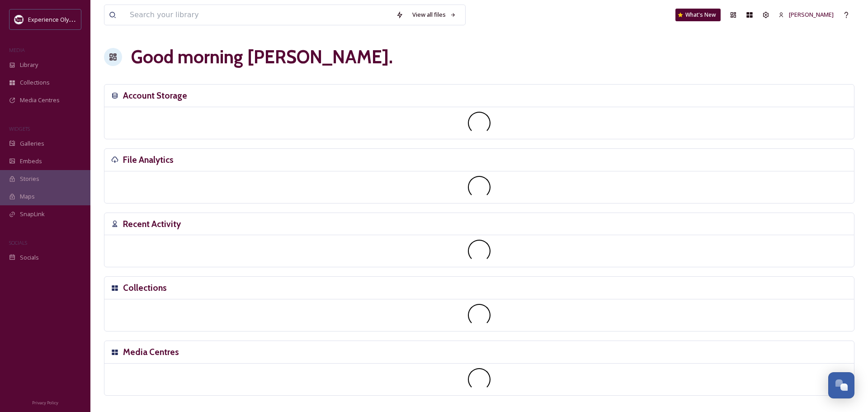 Image resolution: width=868 pixels, height=412 pixels. Describe the element at coordinates (29, 65) in the screenshot. I see `span: Library` at that location.